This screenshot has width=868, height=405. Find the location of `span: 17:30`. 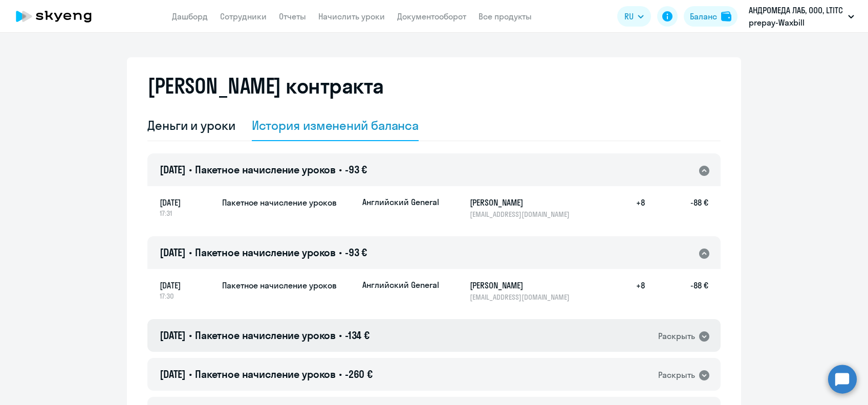

span: 17:30 is located at coordinates (187, 296).